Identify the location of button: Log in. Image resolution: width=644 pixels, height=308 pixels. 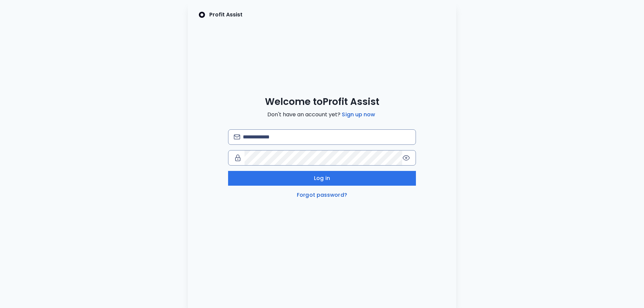
(322, 178).